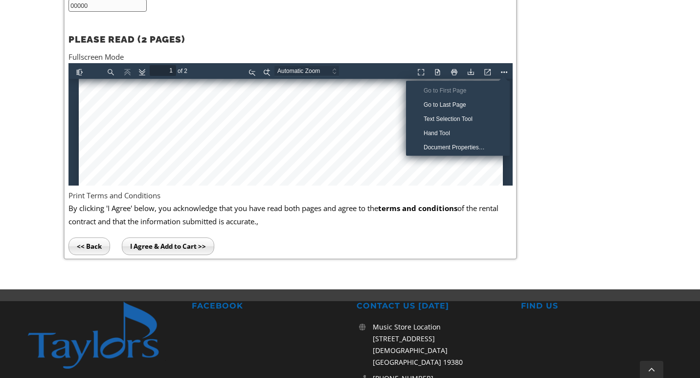  What do you see at coordinates (94, 7) in the screenshot?
I see `input: Page` at bounding box center [94, 7].